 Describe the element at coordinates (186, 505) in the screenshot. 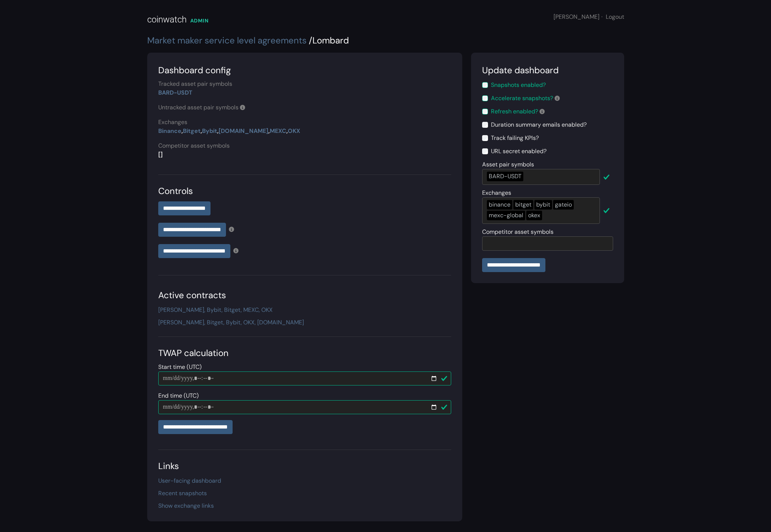

I see `a: Show exchange links` at that location.